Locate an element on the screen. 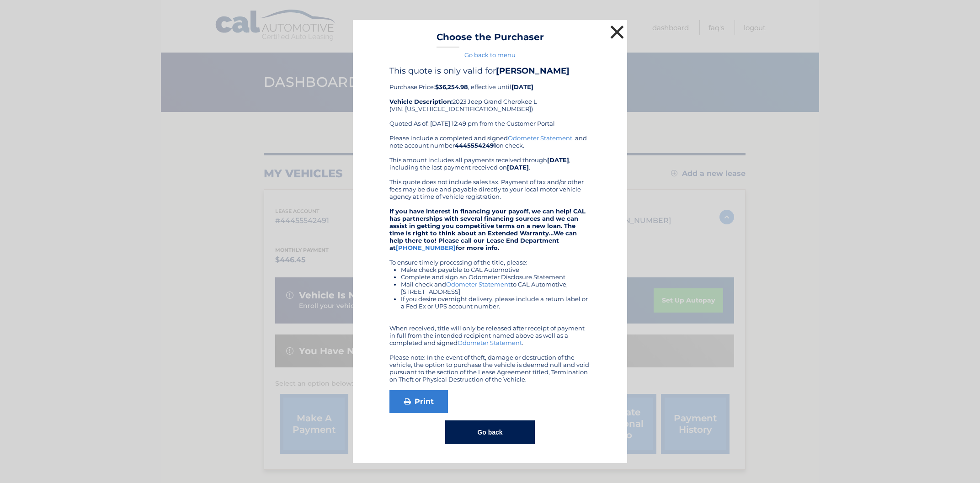 This screenshot has height=483, width=980. strong: If you have interest in financing your payoff, we can help! CAL has partnerships with several fin... is located at coordinates (488, 229).